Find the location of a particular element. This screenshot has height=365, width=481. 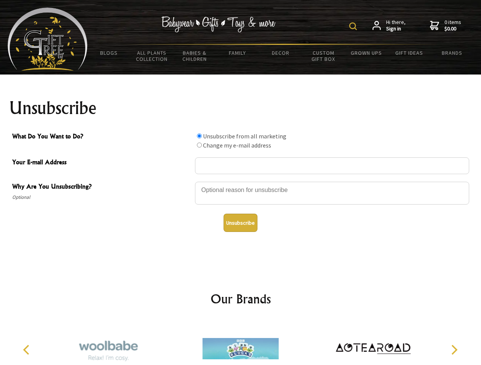

strong: $0.00 is located at coordinates (453, 29).